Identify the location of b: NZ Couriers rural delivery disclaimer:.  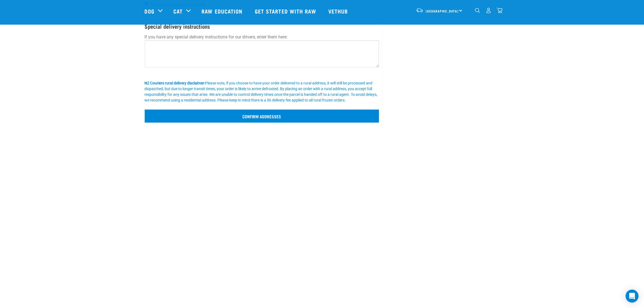
(175, 83).